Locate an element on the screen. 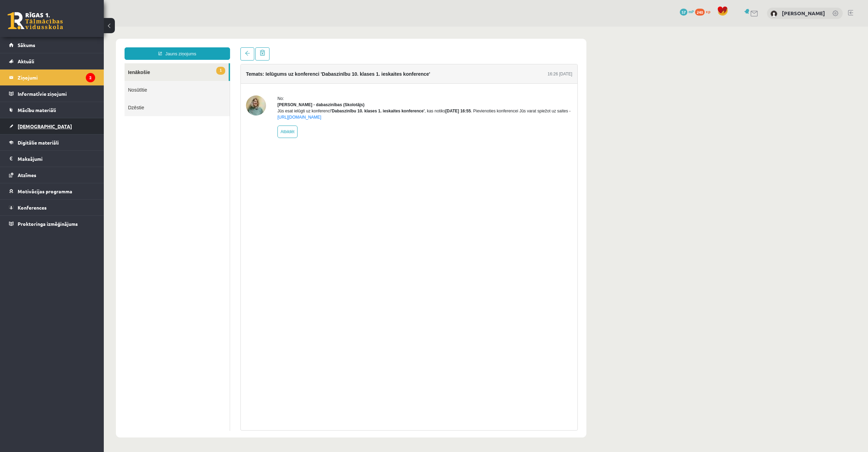 Image resolution: width=868 pixels, height=452 pixels. span: 240 is located at coordinates (700, 12).